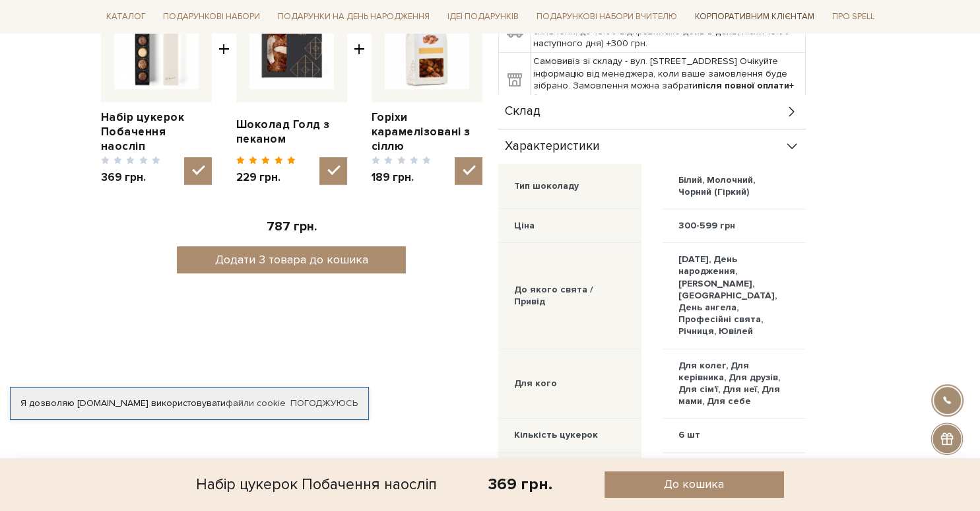  What do you see at coordinates (694, 484) in the screenshot?
I see `span: До кошика` at bounding box center [694, 484].